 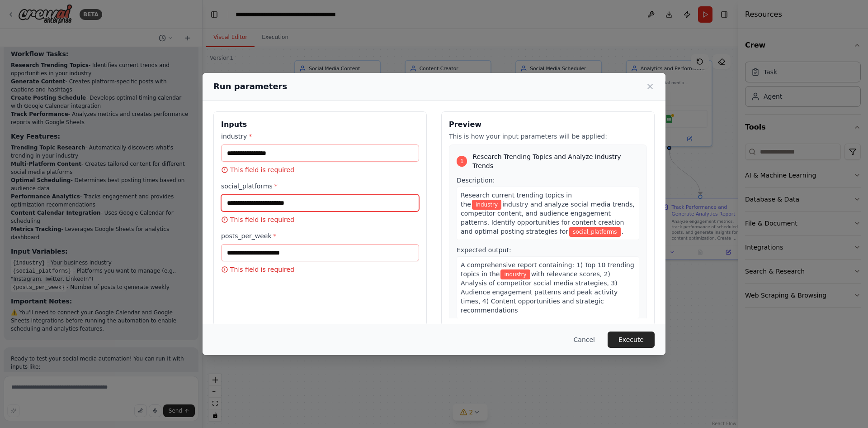 I want to click on span: Research Trending Topics and Analyze Industry Trends, so click(x=556, y=161).